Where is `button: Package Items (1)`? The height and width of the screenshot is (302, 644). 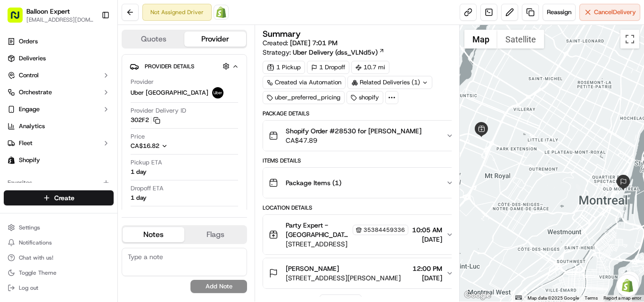 button: Package Items (1) is located at coordinates (361, 183).